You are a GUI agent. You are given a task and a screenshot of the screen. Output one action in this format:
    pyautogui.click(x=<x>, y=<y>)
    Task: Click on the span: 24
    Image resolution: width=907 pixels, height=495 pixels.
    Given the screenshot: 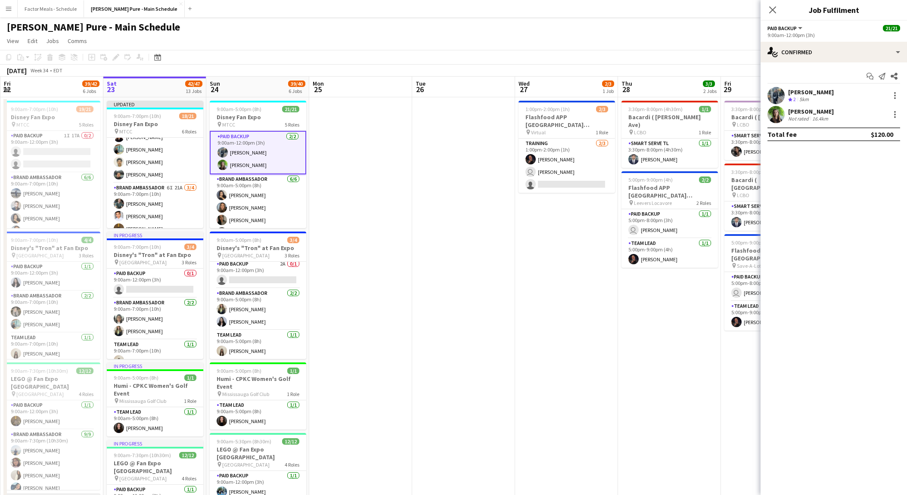 What is the action you would take?
    pyautogui.click(x=214, y=89)
    